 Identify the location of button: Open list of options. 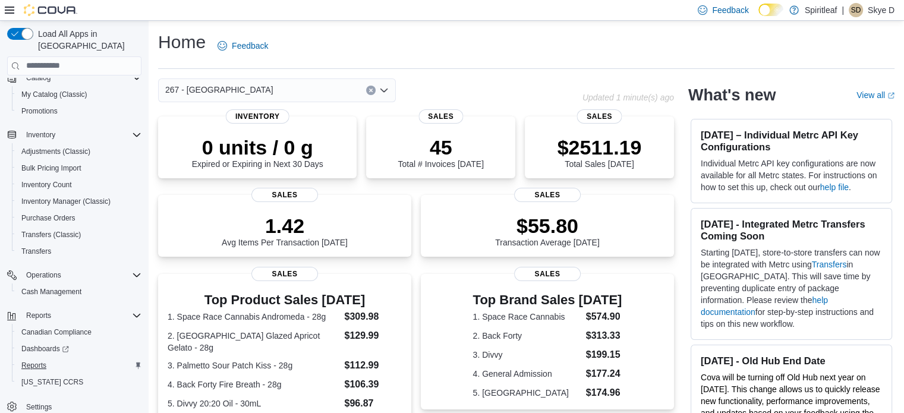
(384, 90).